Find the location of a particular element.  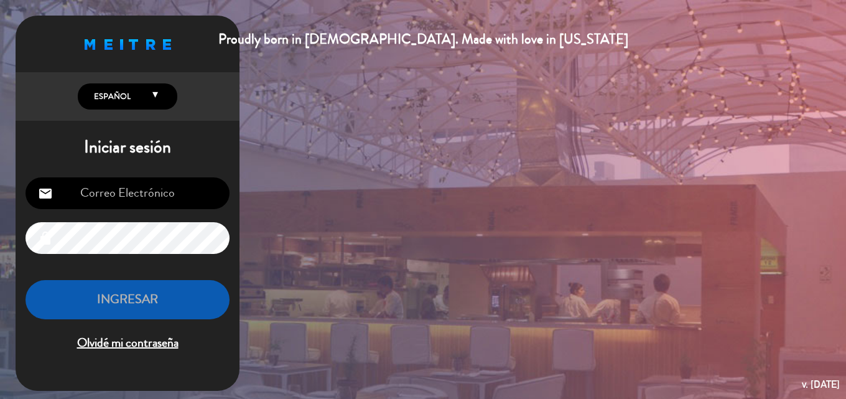

h1: Iniciar sesión is located at coordinates (128, 147).